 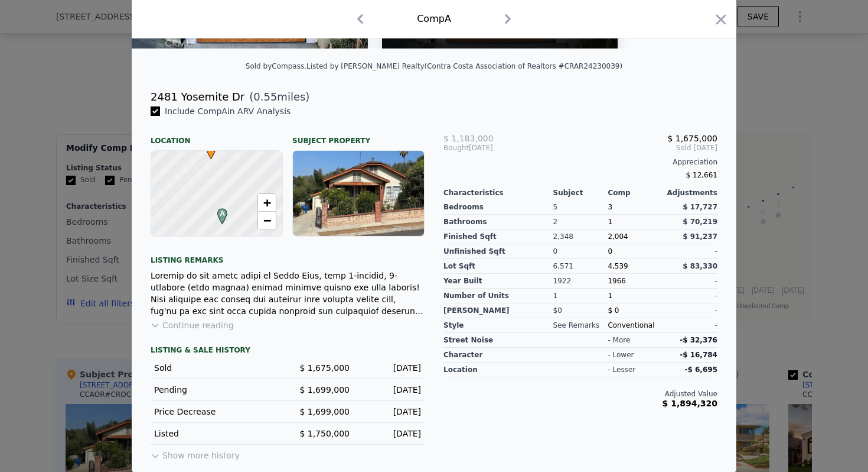 I want to click on div: Appreciation, so click(x=581, y=162).